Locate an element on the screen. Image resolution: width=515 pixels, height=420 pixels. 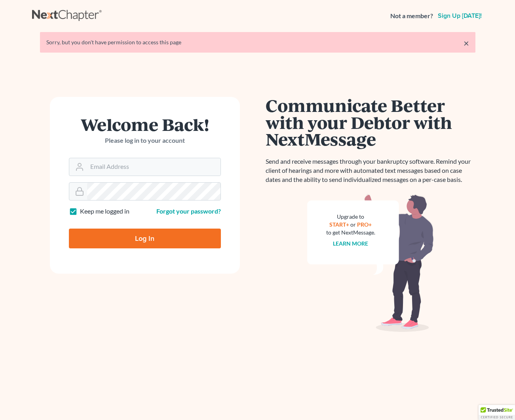
strong: Not a member? is located at coordinates (411, 16).